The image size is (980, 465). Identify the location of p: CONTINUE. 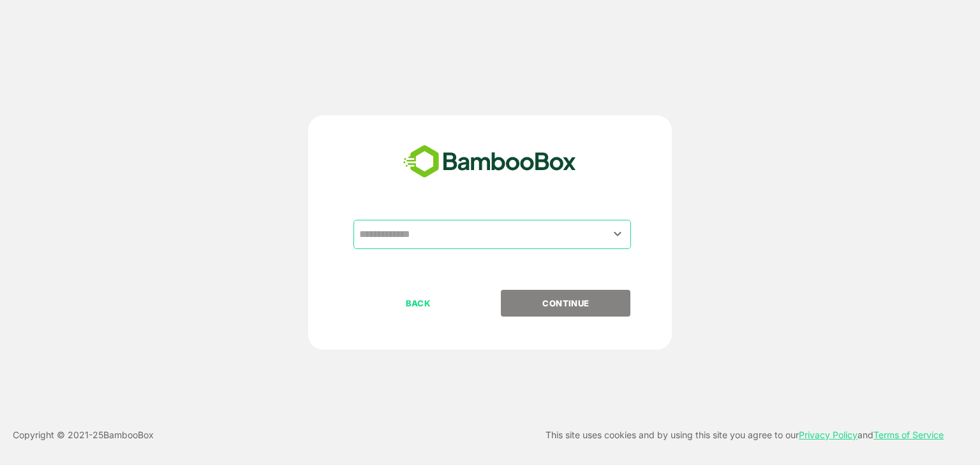
(566, 303).